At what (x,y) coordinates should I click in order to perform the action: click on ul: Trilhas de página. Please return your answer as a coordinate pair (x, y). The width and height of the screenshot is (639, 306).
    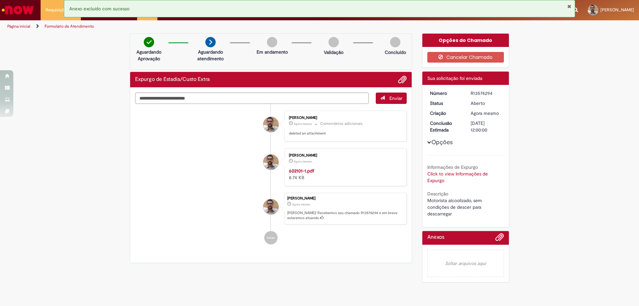
    Looking at the image, I should click on (213, 26).